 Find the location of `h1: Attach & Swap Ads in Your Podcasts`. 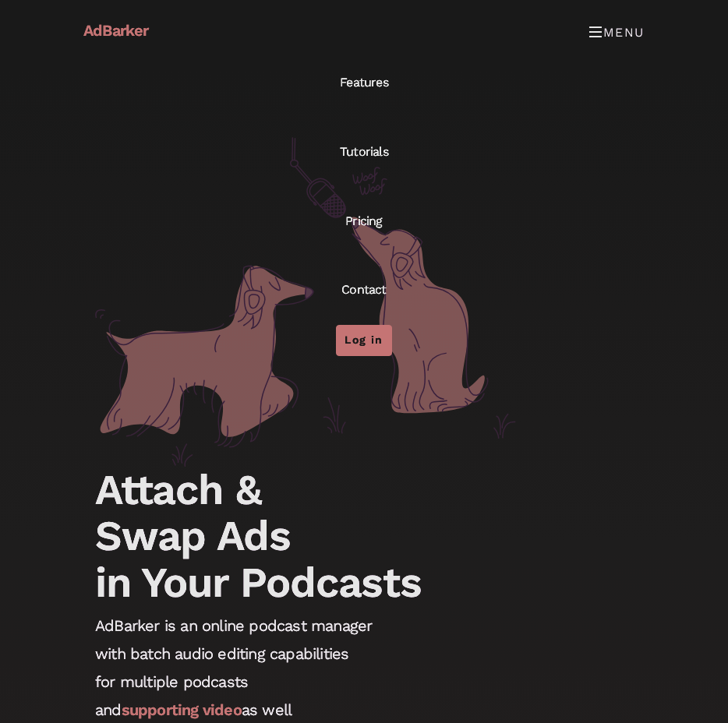

h1: Attach & Swap Ads in Your Podcasts is located at coordinates (258, 537).